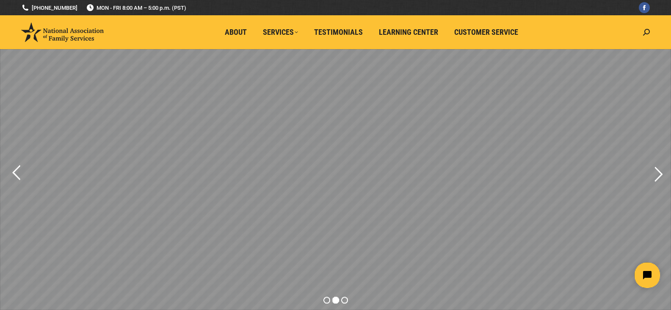 The height and width of the screenshot is (310, 671). I want to click on a: Facebook page opens in new window, so click(645, 8).